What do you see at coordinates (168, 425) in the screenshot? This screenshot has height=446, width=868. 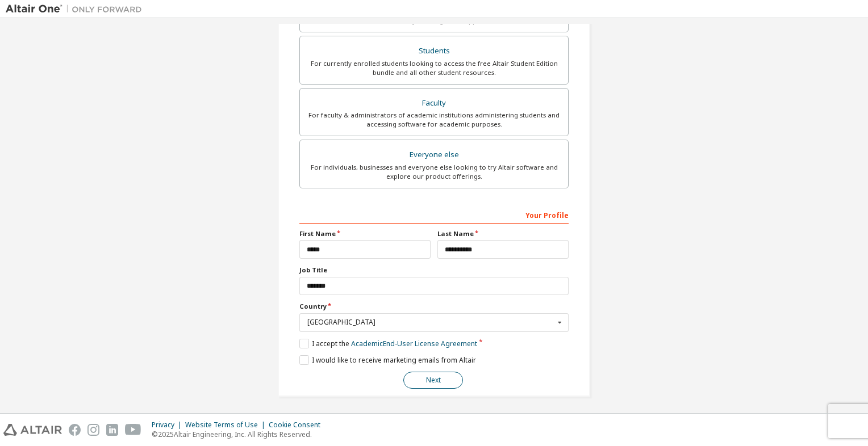 I see `div: Privacy` at bounding box center [168, 425].